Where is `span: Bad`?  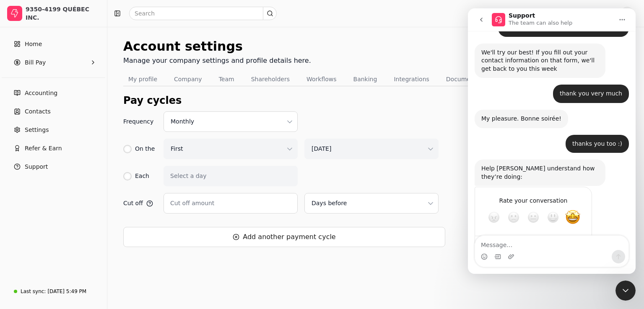 span: Bad is located at coordinates (46, 209).